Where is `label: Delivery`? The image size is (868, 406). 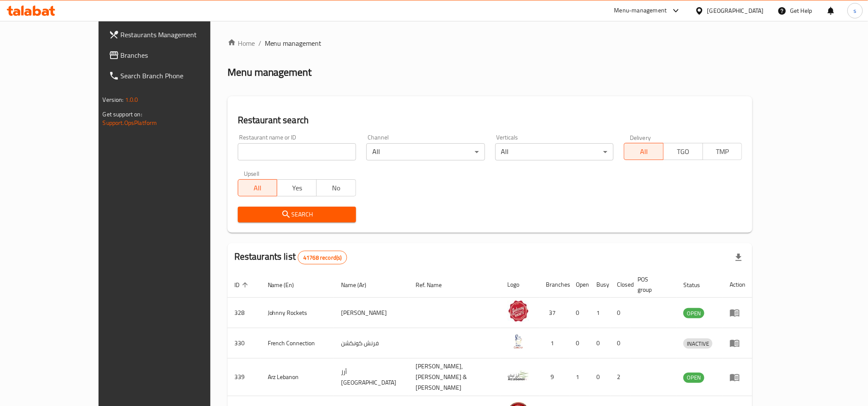
label: Delivery is located at coordinates (640, 137).